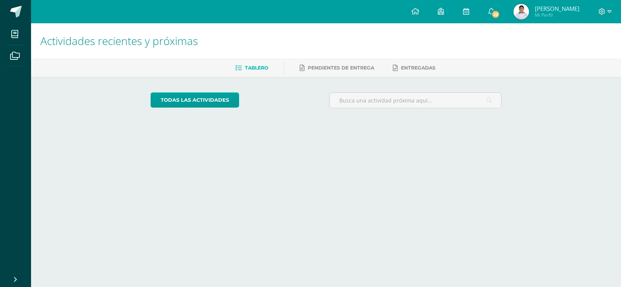  What do you see at coordinates (416, 100) in the screenshot?
I see `input: Busca una actividad próxima aquí...` at bounding box center [416, 100].